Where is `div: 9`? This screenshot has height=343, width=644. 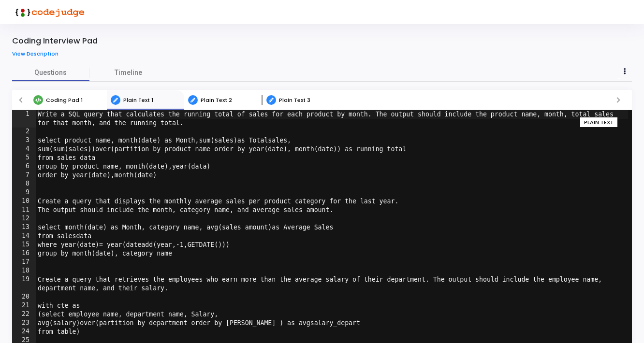
div: 9 is located at coordinates (24, 193).